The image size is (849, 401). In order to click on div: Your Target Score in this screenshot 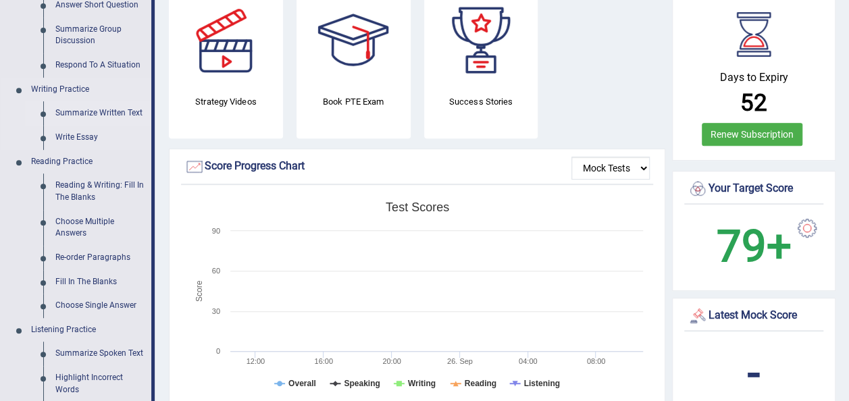, I will do `click(754, 189)`.